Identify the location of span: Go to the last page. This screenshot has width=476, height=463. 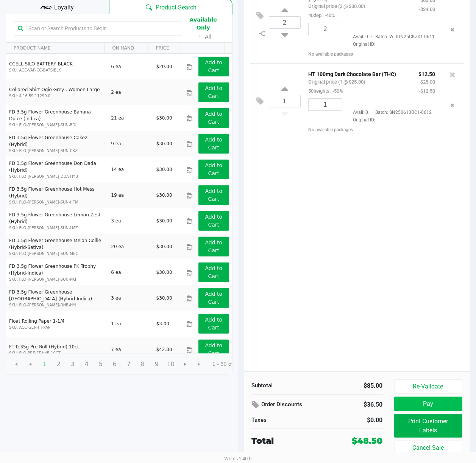
(199, 364).